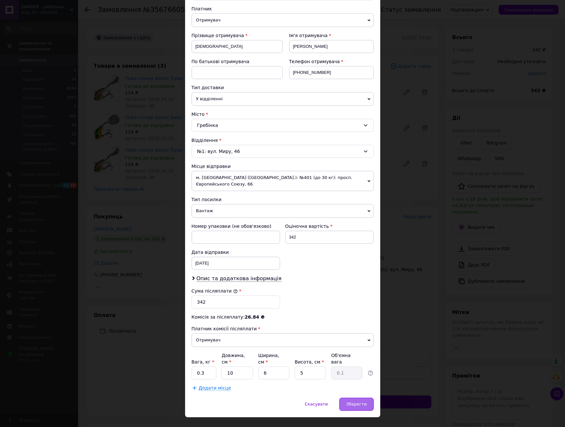 Image resolution: width=565 pixels, height=427 pixels. I want to click on span: Платник, so click(202, 9).